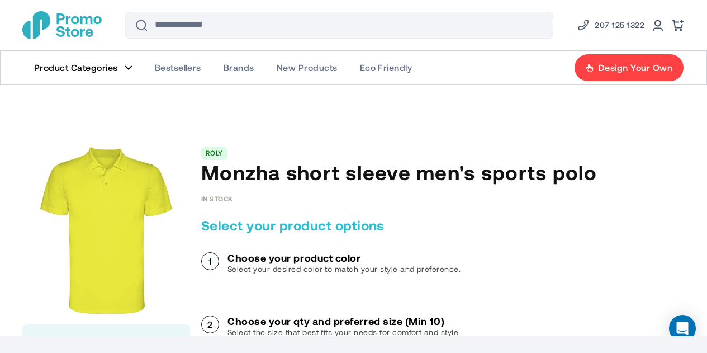 The width and height of the screenshot is (707, 353). Describe the element at coordinates (214, 153) in the screenshot. I see `a: ROLY` at that location.